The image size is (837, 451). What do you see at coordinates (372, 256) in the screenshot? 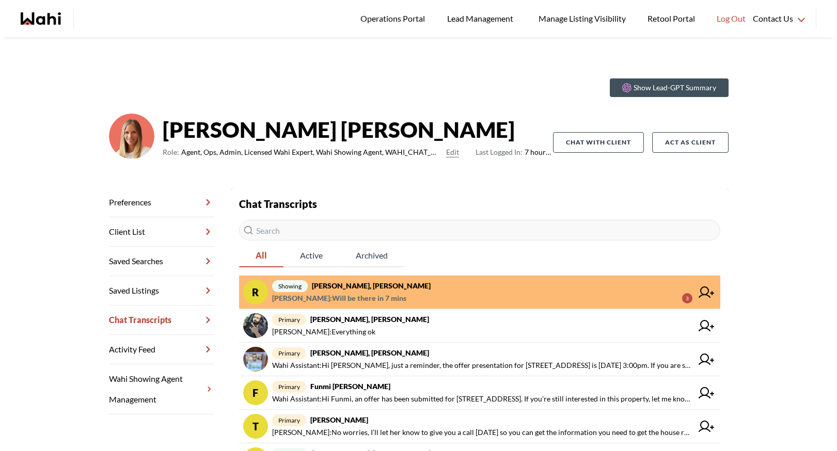
I see `button: Archived` at bounding box center [372, 256].